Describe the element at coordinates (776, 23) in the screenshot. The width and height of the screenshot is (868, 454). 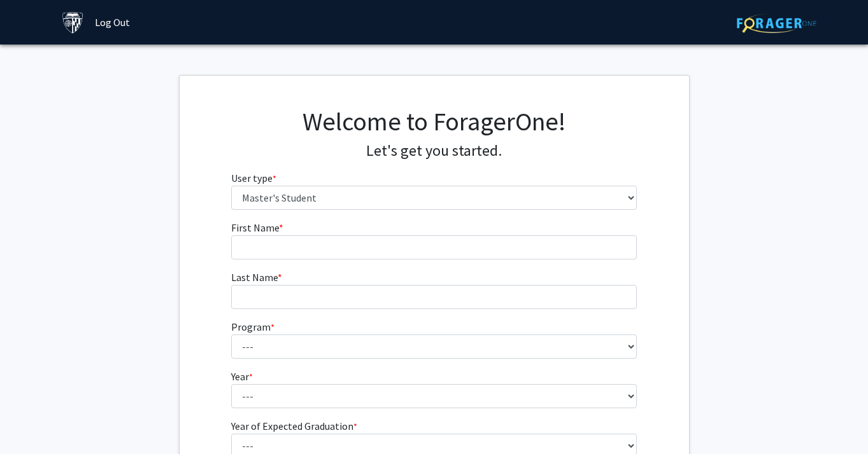
I see `img: ForagerOne Logo` at that location.